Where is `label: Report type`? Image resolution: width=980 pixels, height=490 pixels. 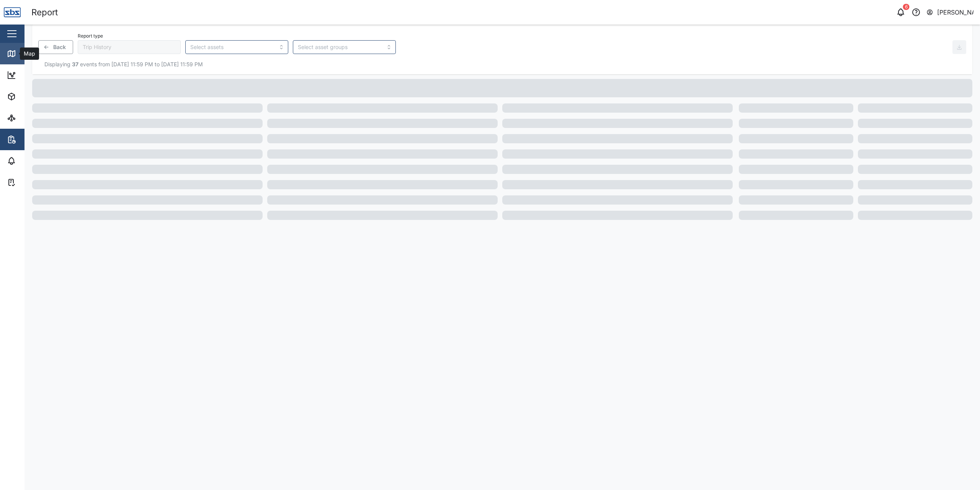
label: Report type is located at coordinates (90, 36).